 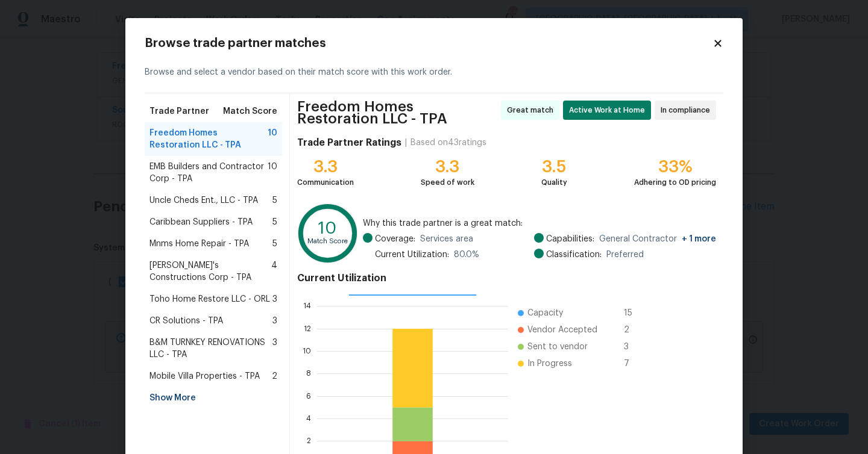 I want to click on span: Uncle Cheds Ent., LLC - TPA, so click(x=203, y=201).